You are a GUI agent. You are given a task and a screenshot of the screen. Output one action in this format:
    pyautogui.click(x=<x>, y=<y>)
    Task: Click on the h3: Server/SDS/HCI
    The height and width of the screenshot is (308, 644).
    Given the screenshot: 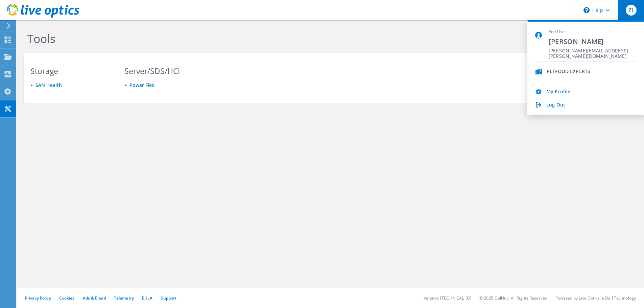 What is the action you would take?
    pyautogui.click(x=165, y=71)
    